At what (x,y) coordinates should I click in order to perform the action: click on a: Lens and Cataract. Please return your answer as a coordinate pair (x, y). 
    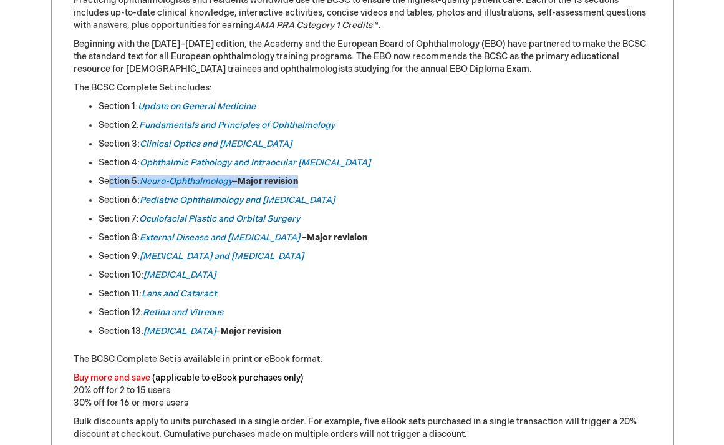
    Looking at the image, I should click on (179, 293).